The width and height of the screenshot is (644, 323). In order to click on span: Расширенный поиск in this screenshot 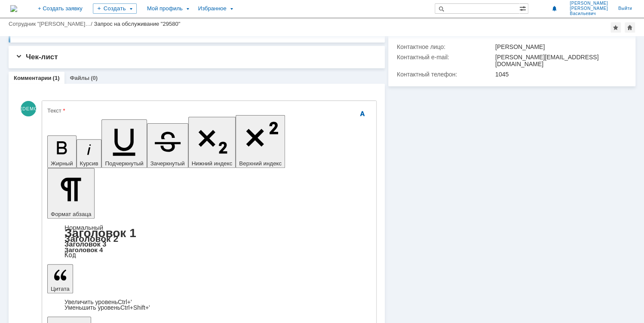, I will do `click(524, 8)`.